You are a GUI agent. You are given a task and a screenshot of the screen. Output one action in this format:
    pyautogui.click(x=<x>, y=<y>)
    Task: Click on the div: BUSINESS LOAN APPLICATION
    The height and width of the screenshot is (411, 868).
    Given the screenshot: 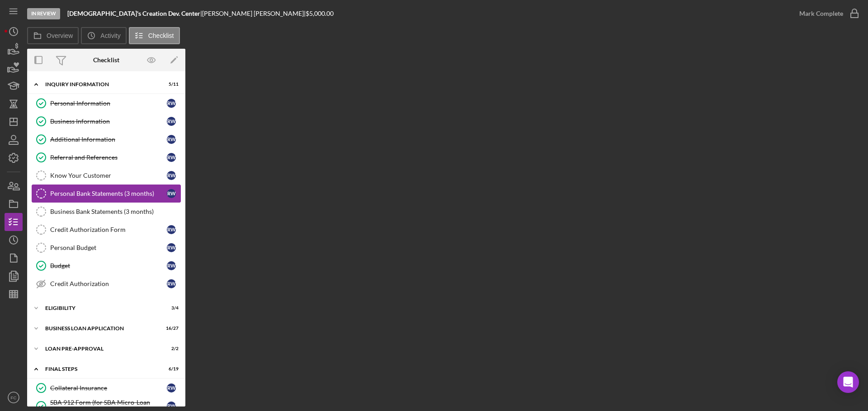 What is the action you would take?
    pyautogui.click(x=100, y=329)
    